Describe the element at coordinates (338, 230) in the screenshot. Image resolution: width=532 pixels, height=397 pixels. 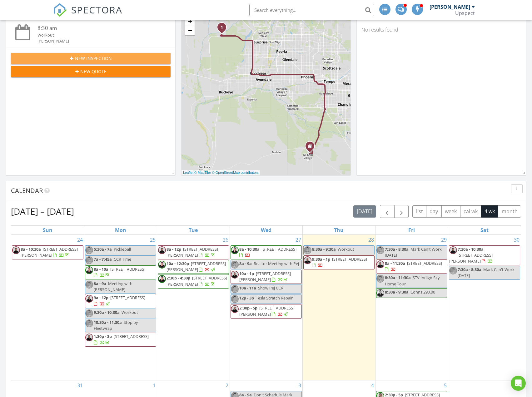
I see `a: Thursday` at that location.